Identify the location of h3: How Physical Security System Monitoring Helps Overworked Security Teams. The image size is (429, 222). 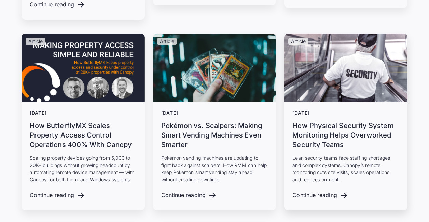
(346, 135).